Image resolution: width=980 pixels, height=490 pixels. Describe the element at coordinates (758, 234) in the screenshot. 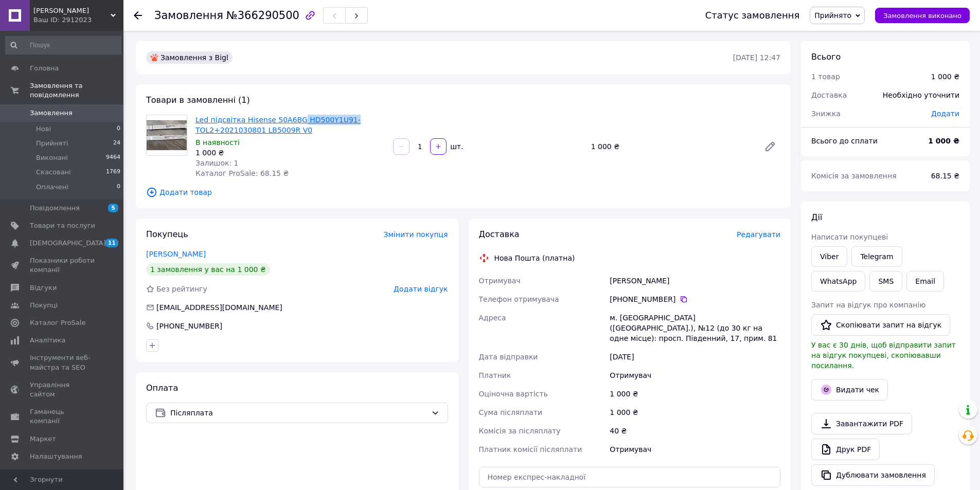

I see `span: Редагувати` at that location.